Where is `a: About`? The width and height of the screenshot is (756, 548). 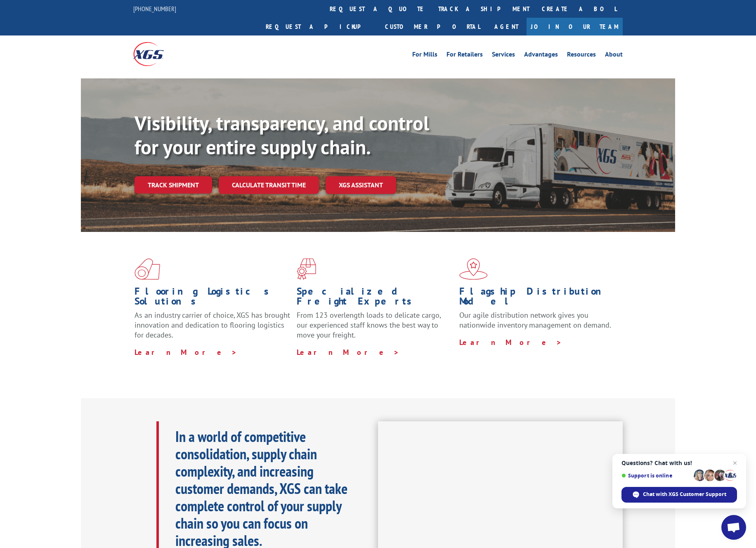 a: About is located at coordinates (614, 56).